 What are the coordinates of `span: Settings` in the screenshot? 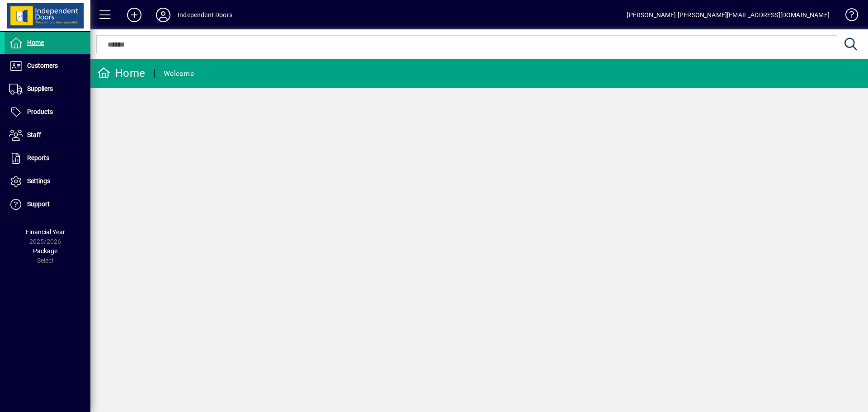 It's located at (38, 181).